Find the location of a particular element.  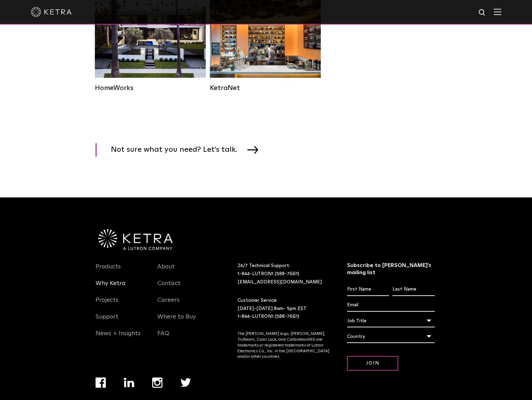

span: Not sure what you need? Let's talk. is located at coordinates (179, 149).